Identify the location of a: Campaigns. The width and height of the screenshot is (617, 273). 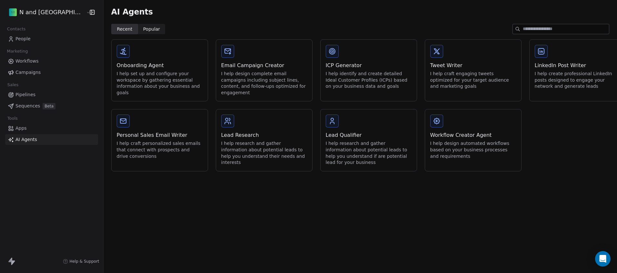
(52, 72).